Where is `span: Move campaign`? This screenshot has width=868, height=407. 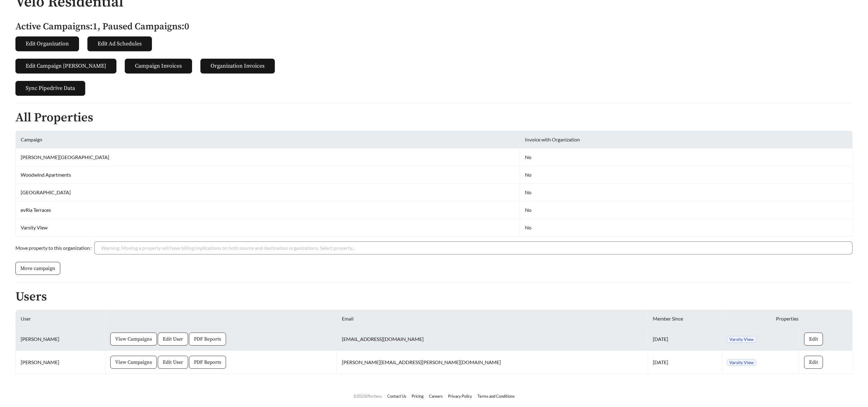 span: Move campaign is located at coordinates (37, 268).